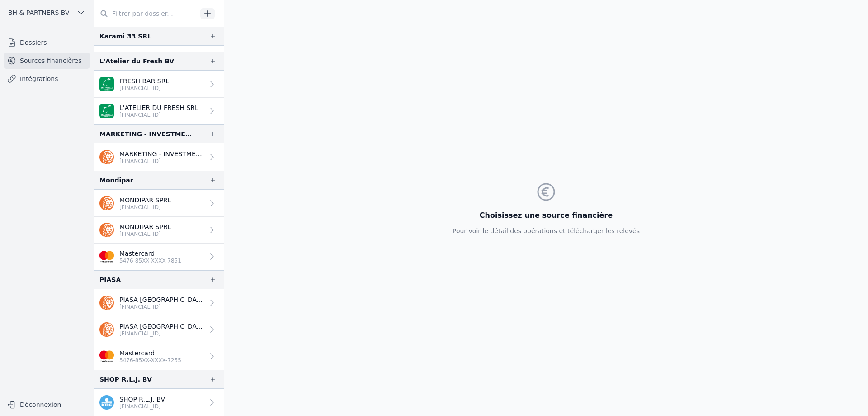  I want to click on p: MARKETING - INVESTMENT - CONSULTING SA, so click(162, 154).